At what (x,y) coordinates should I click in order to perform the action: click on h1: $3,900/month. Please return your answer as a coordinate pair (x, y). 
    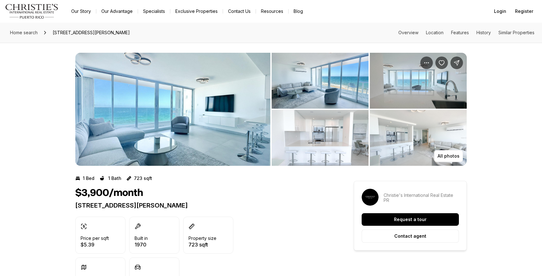
    Looking at the image, I should click on (109, 193).